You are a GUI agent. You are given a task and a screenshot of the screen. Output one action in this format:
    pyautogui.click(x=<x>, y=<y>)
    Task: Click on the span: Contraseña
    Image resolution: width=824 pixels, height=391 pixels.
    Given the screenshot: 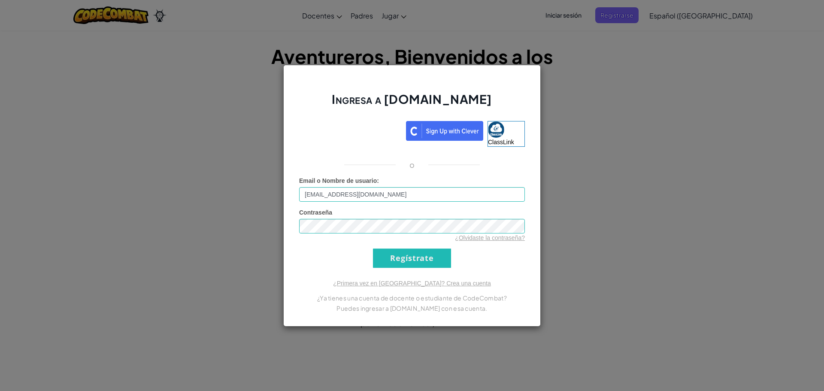 What is the action you would take?
    pyautogui.click(x=315, y=212)
    